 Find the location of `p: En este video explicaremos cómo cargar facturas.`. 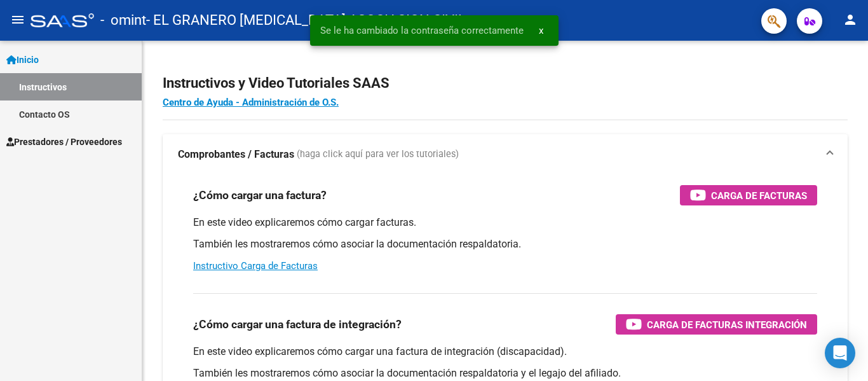

p: En este video explicaremos cómo cargar facturas. is located at coordinates (505, 223).